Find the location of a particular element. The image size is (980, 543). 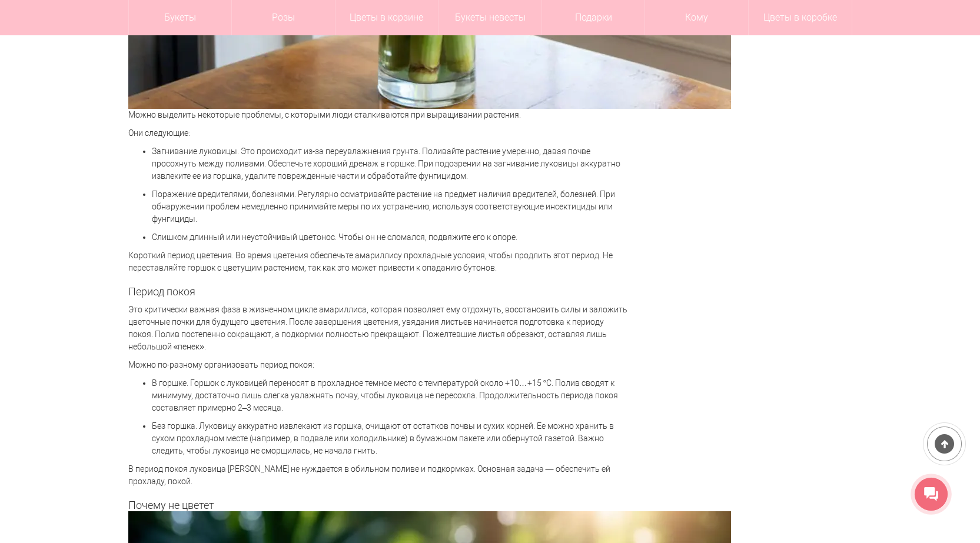

p: Это критически важная фаза в жизненном цикле амариллиса, которая позволяет ему отдохнуть, восстан... is located at coordinates (379, 328).